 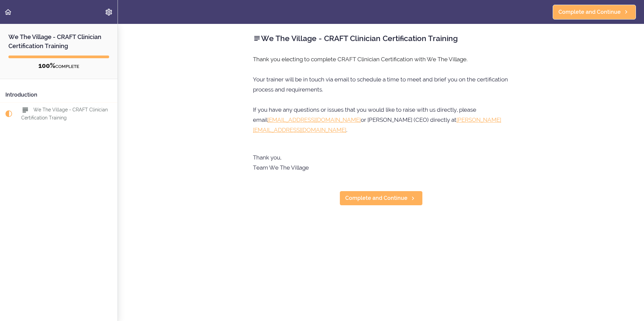 What do you see at coordinates (8, 12) in the screenshot?
I see `svg: Back to course curriculum` at bounding box center [8, 12].